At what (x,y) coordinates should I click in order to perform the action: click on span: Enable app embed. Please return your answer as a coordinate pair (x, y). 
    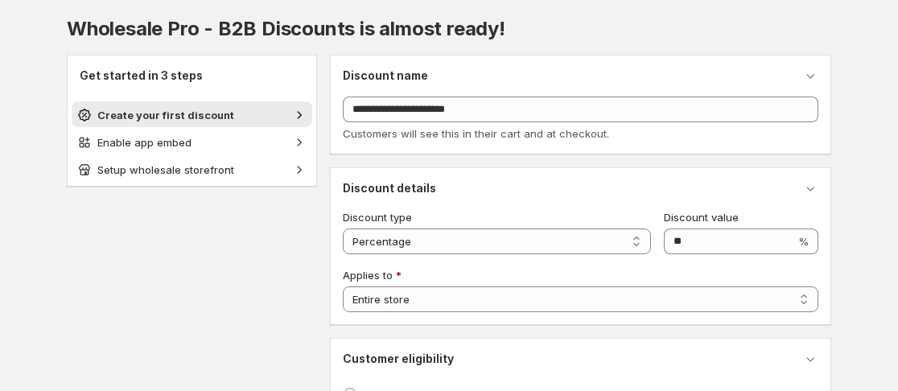
    Looking at the image, I should click on (144, 142).